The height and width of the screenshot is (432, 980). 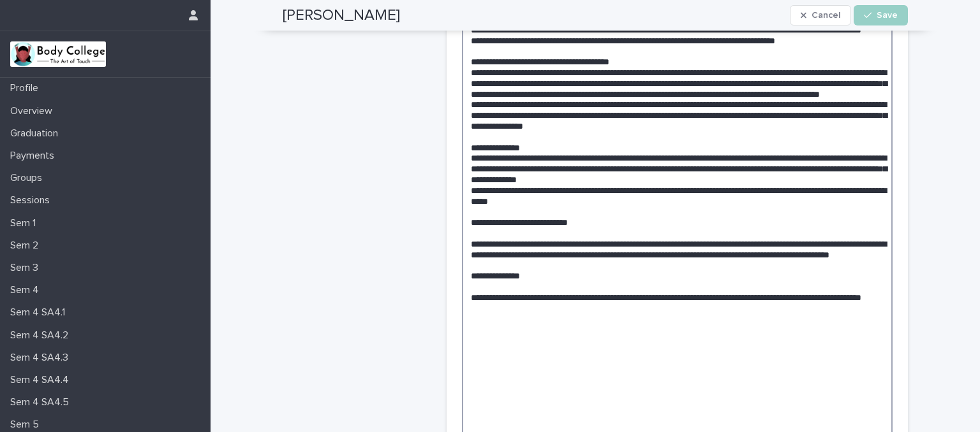 What do you see at coordinates (825, 15) in the screenshot?
I see `span: Cancel` at bounding box center [825, 15].